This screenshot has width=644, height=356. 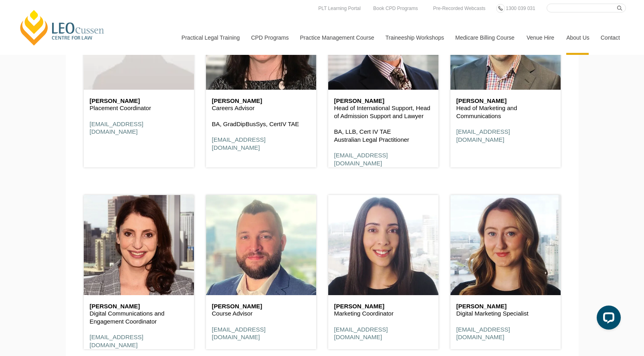 What do you see at coordinates (139, 108) in the screenshot?
I see `p: Placement Coordinator` at bounding box center [139, 108].